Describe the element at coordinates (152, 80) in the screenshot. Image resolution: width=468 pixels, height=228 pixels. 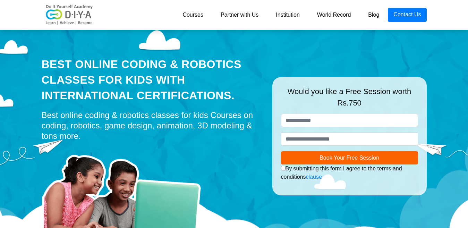
I see `div: Best Online Coding & Robotics Classes for kids with International Certifications.` at that location.